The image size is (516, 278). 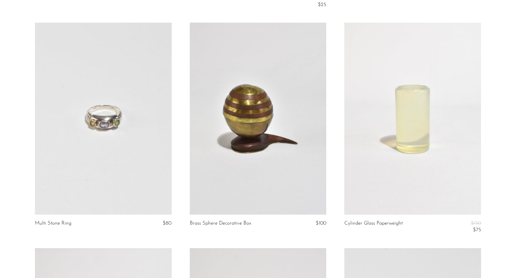 What do you see at coordinates (322, 5) in the screenshot?
I see `span: $25` at bounding box center [322, 5].